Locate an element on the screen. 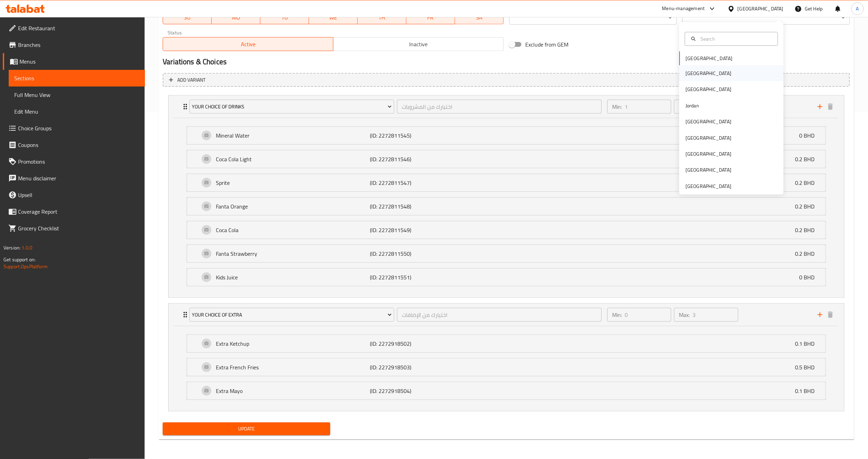 This screenshot has width=868, height=459. a: Coverage Report is located at coordinates (74, 211).